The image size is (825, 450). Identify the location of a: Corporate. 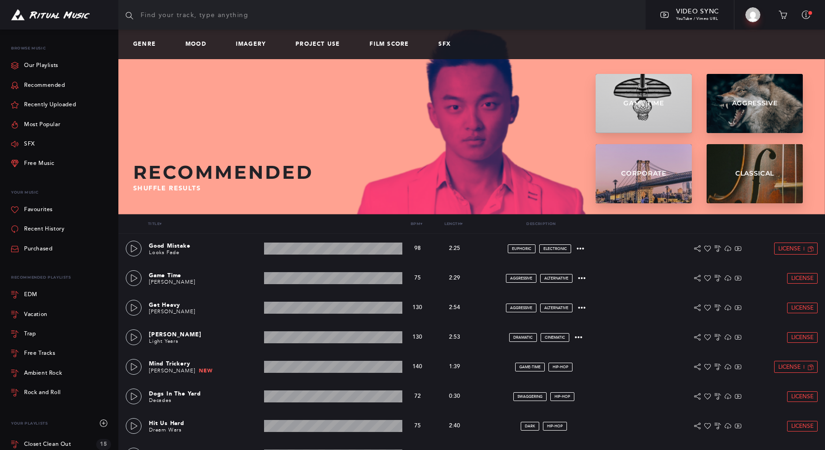
(644, 174).